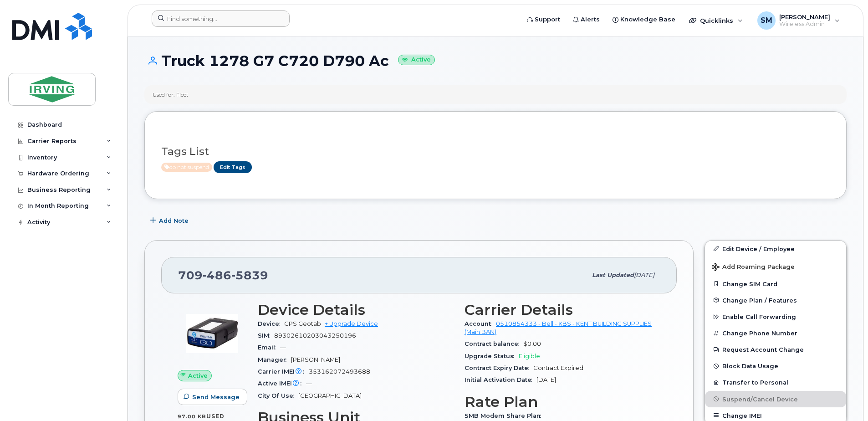 This screenshot has height=421, width=868. I want to click on h3: Device Details, so click(356, 310).